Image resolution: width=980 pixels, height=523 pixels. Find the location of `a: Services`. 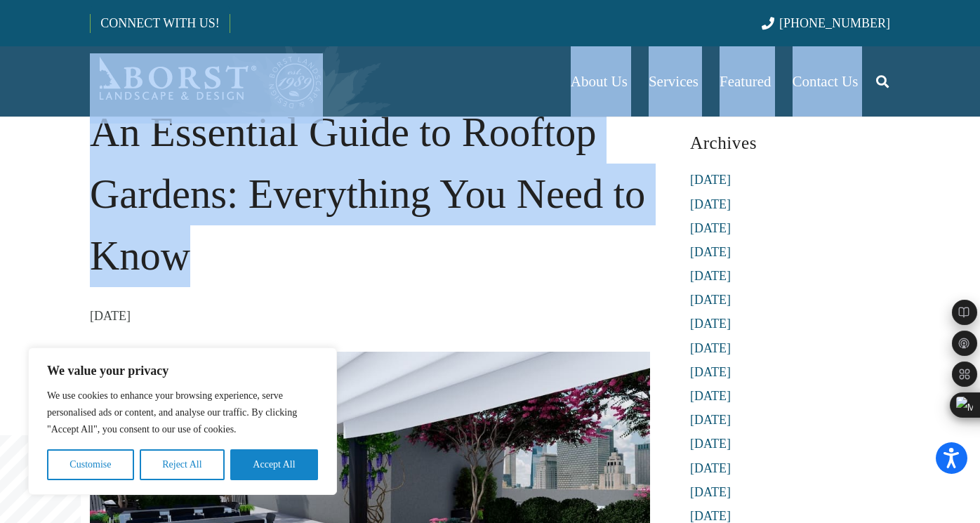

a: Services is located at coordinates (674, 81).